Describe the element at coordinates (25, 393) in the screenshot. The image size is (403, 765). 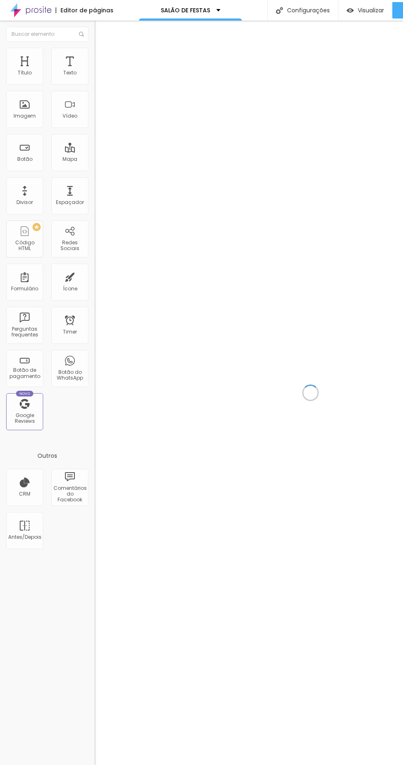
I see `div: Novo` at that location.